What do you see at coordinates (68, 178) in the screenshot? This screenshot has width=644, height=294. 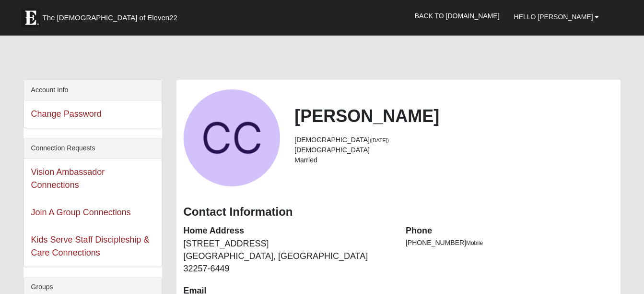 I see `a: Vision Ambassador Connections` at bounding box center [68, 178].